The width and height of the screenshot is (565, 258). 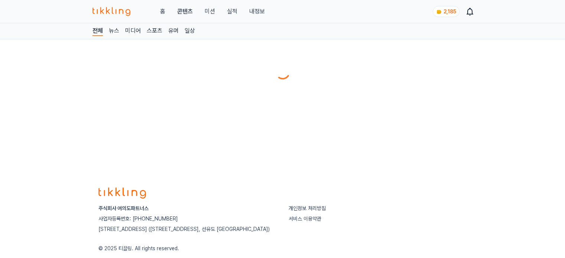 What do you see at coordinates (232, 12) in the screenshot?
I see `a: 실적` at bounding box center [232, 12].